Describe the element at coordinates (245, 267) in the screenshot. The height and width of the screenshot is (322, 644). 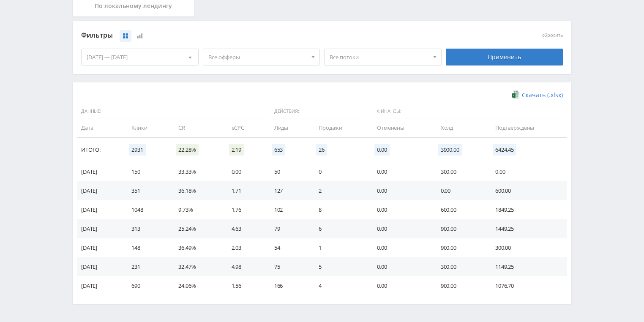
I see `td: 4.98` at that location.